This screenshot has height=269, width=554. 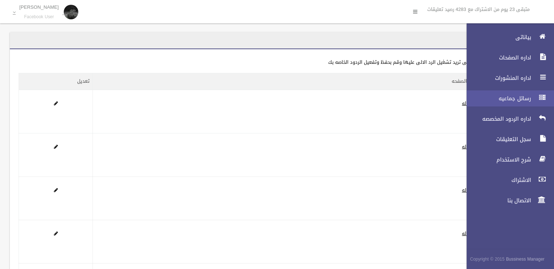 What do you see at coordinates (496, 119) in the screenshot?
I see `span: اداره الردود المخصصه` at bounding box center [496, 119].